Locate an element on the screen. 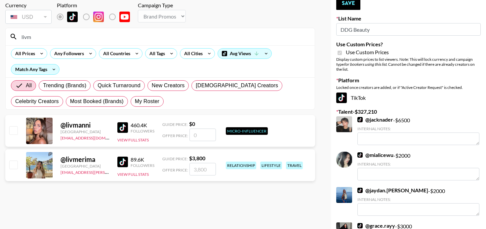 This screenshot has width=486, height=229. label: List Name is located at coordinates (409, 19).